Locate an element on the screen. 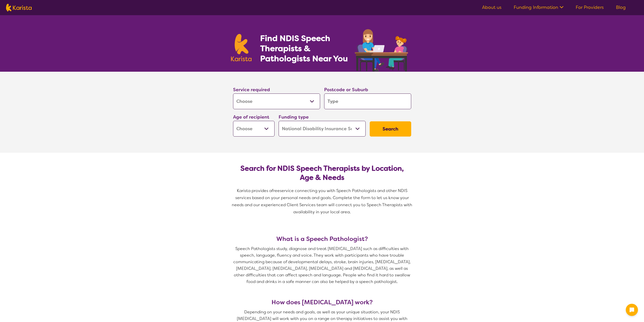 The image size is (644, 322). span: service connecting you with Speech Pathologists and other NDIS services based on your personal ne... is located at coordinates (322, 201).